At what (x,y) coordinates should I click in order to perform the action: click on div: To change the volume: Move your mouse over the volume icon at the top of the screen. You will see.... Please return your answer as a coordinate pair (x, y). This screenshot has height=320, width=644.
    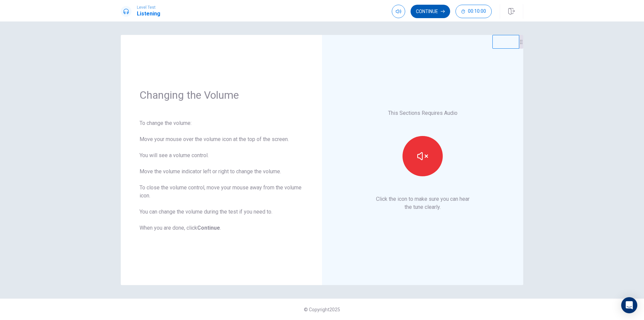
    Looking at the image, I should click on (221, 176).